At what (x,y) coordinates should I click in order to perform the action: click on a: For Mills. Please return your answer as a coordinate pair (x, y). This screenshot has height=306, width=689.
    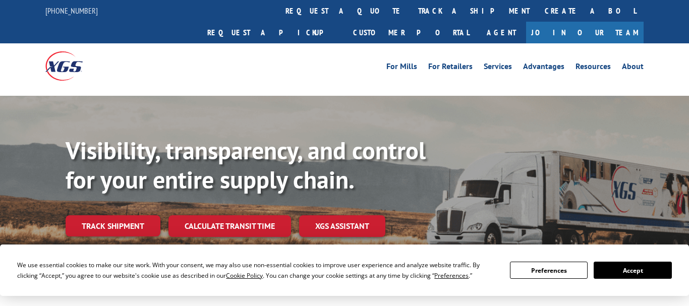
    Looking at the image, I should click on (401, 68).